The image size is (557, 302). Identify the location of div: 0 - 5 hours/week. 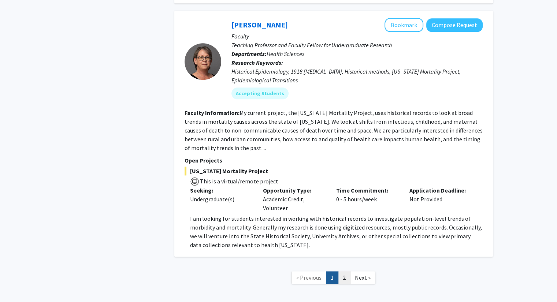
(367, 199).